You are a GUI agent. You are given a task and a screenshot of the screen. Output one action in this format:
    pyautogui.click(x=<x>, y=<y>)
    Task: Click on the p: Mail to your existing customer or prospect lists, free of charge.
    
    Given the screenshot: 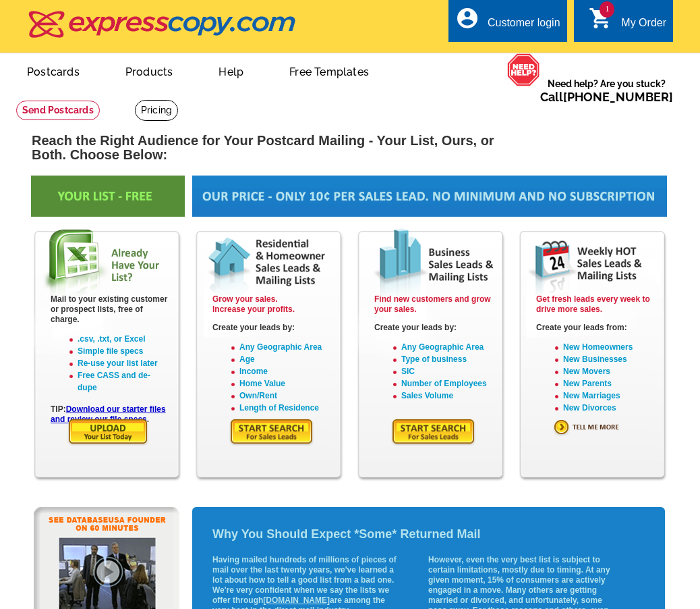 What is the action you would take?
    pyautogui.click(x=109, y=309)
    